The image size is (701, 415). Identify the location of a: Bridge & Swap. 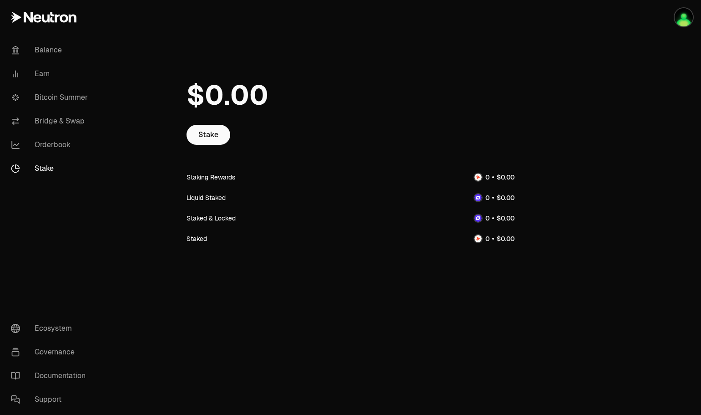
(51, 121).